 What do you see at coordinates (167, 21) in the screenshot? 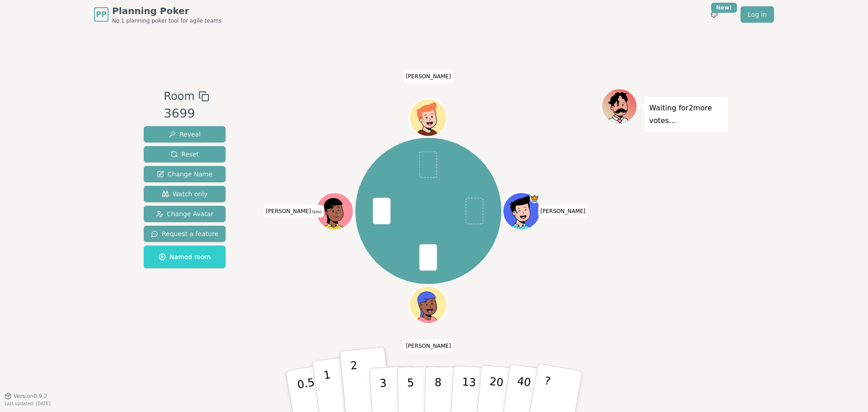
I see `span: No.1 planning poker tool for agile teams` at bounding box center [167, 21].